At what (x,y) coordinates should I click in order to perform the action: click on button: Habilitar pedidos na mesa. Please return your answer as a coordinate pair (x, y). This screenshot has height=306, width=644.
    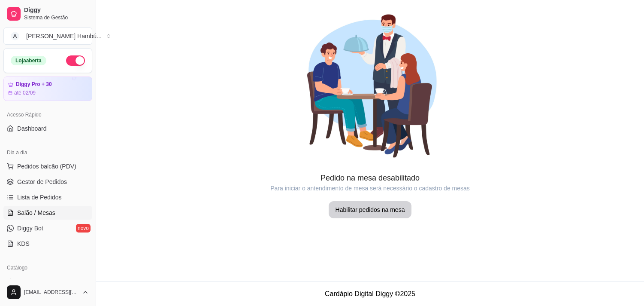
    Looking at the image, I should click on (370, 209).